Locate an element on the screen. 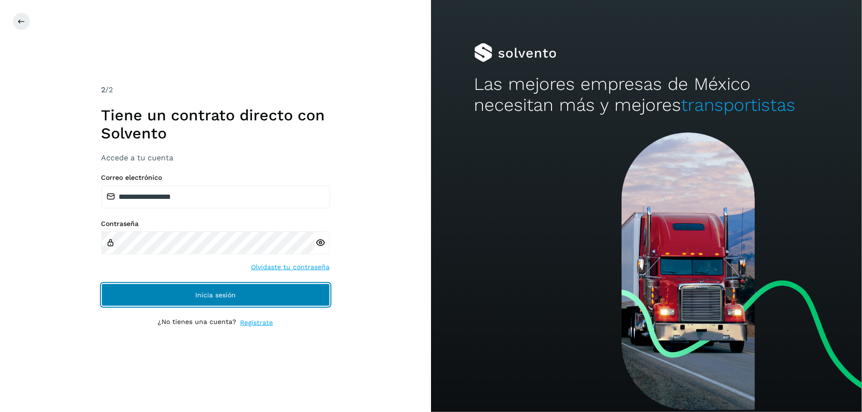  a: Olvidaste tu contraseña is located at coordinates (290, 267).